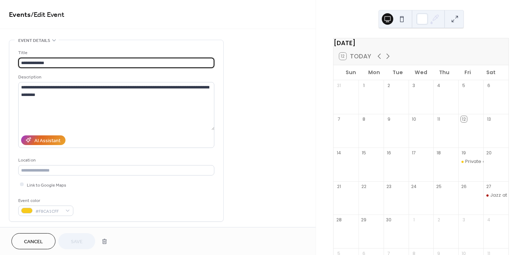  What do you see at coordinates (363, 186) in the screenshot?
I see `div: 22` at bounding box center [363, 186].